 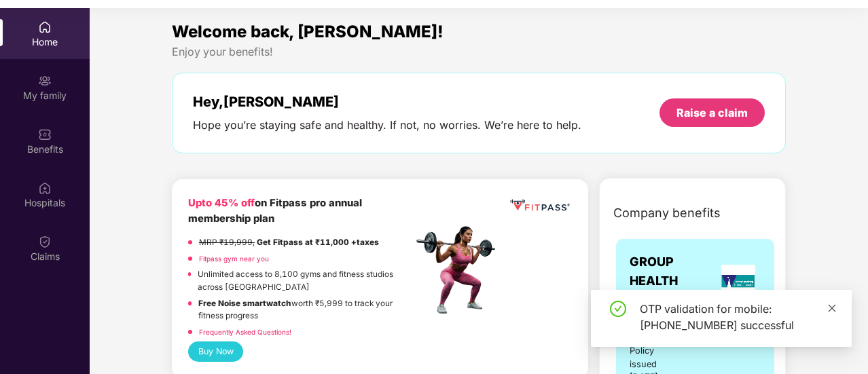 What do you see at coordinates (44, 242) in the screenshot?
I see `img: svg+xml;base64,PHN2ZyBpZD0iQ2xhaW0iIHhtbG5zPSJodHRwOi8vd3d3LnczLm9yZy8yMDAwL3N2ZyIgd2lkdGg9IjIwIi...` at bounding box center [44, 242].